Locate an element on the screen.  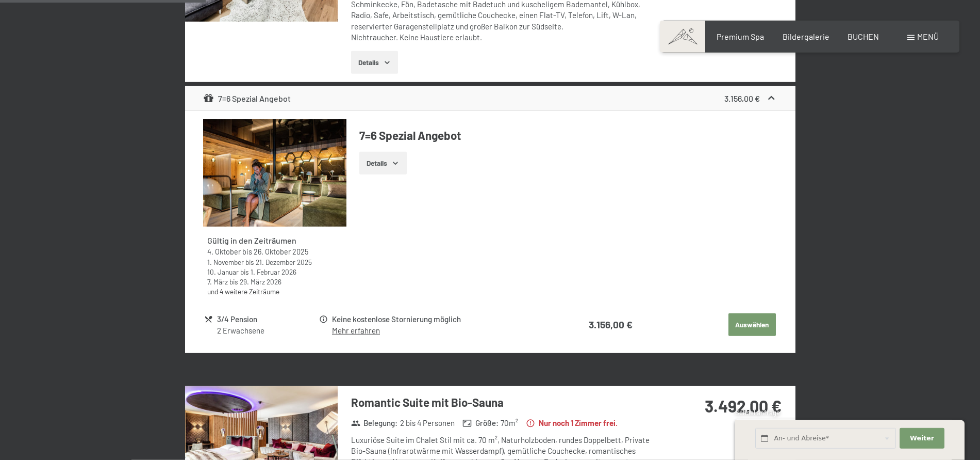
a: Bildergalerie is located at coordinates (806, 36).